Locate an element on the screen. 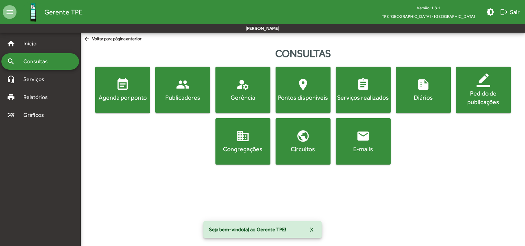 The image size is (525, 246). mat-icon: domain is located at coordinates (243, 136).